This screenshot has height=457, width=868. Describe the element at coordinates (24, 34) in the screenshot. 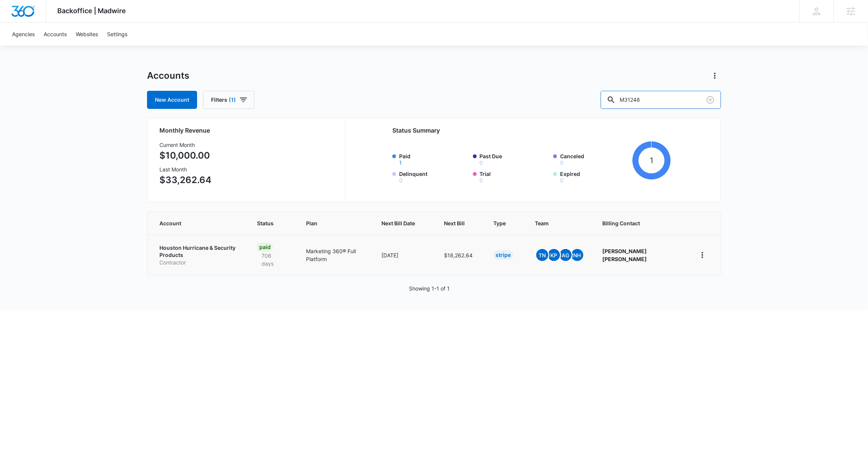

I see `a: Agencies` at that location.